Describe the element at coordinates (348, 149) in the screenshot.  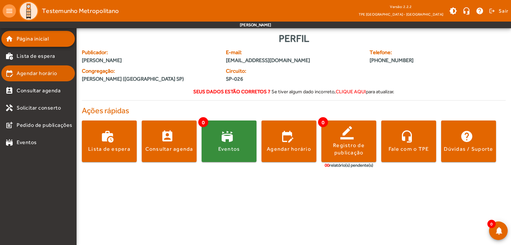
I see `div: Registro de publicação` at that location.